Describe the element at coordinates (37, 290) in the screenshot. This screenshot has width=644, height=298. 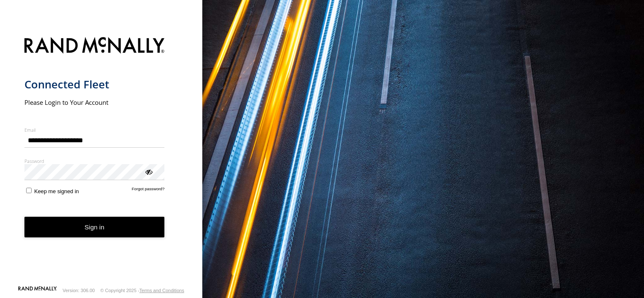
I see `a: Visit our Website` at that location.